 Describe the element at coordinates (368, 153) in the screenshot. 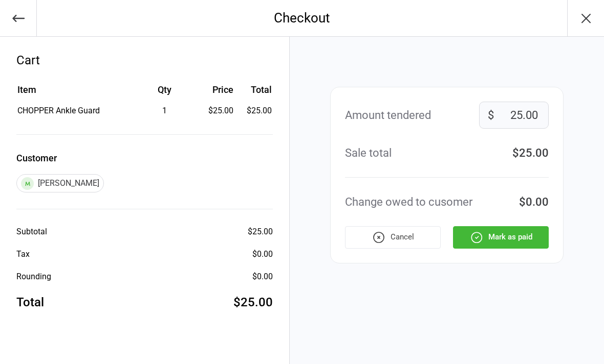

I see `div: Sale total` at that location.